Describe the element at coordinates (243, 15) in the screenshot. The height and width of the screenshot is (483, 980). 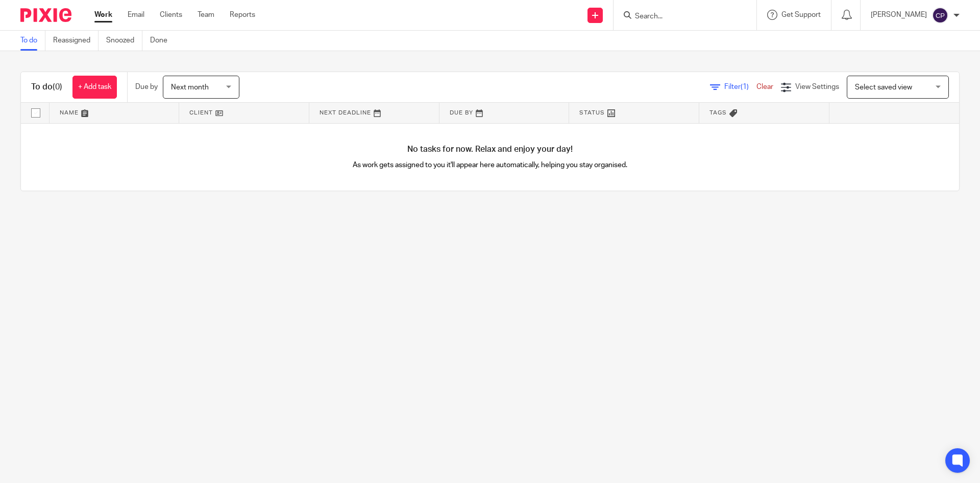
I see `a: Reports` at that location.